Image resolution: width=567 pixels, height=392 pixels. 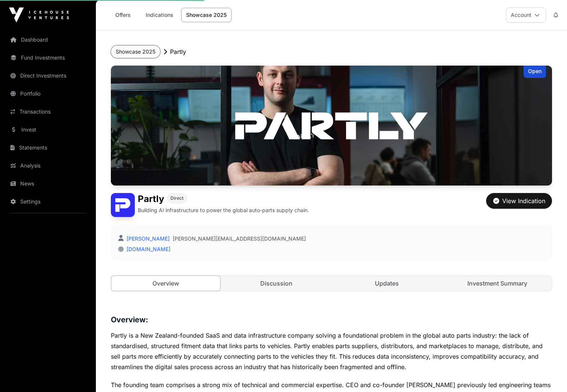 I want to click on a: Analysis, so click(x=48, y=165).